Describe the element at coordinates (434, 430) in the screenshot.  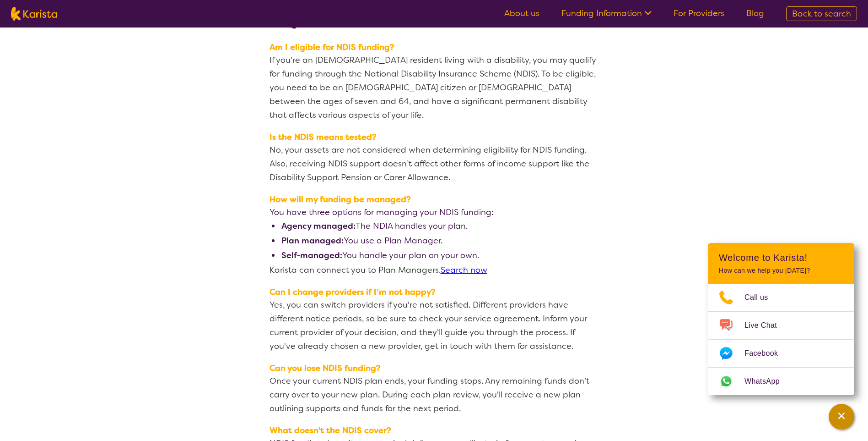
I see `span: What doesn't the NDIS cover?` at that location.